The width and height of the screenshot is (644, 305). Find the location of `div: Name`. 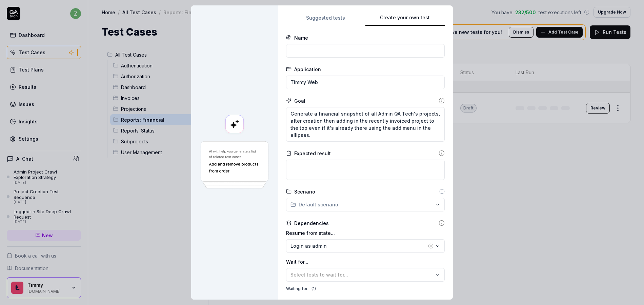

div: Name is located at coordinates (301, 38).